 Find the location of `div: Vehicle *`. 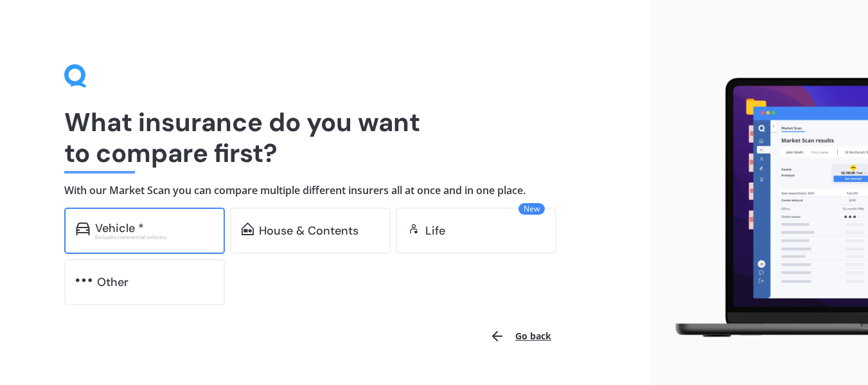

div: Vehicle * is located at coordinates (120, 229).